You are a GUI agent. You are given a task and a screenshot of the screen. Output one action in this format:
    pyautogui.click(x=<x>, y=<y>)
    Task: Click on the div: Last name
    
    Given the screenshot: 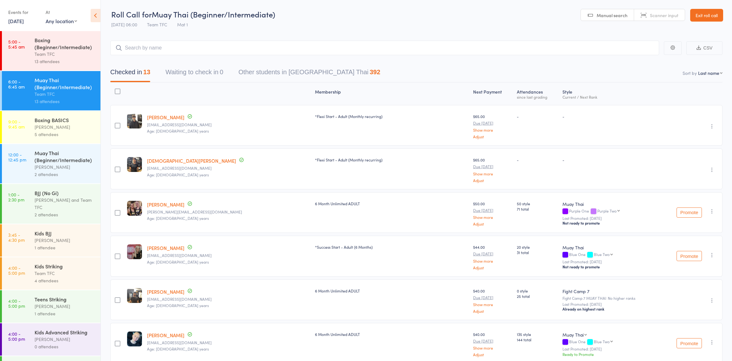 What is the action you would take?
    pyautogui.click(x=709, y=73)
    